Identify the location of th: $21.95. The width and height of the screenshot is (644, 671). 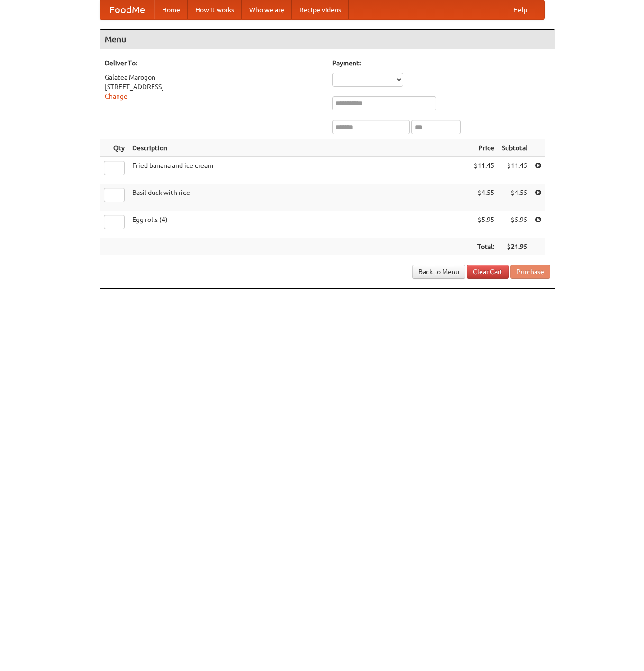
(515, 246).